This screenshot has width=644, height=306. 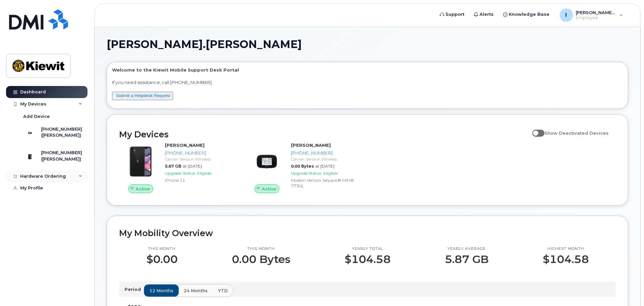 What do you see at coordinates (535, 129) in the screenshot?
I see `input: Show Deactivated Devices` at bounding box center [535, 129].